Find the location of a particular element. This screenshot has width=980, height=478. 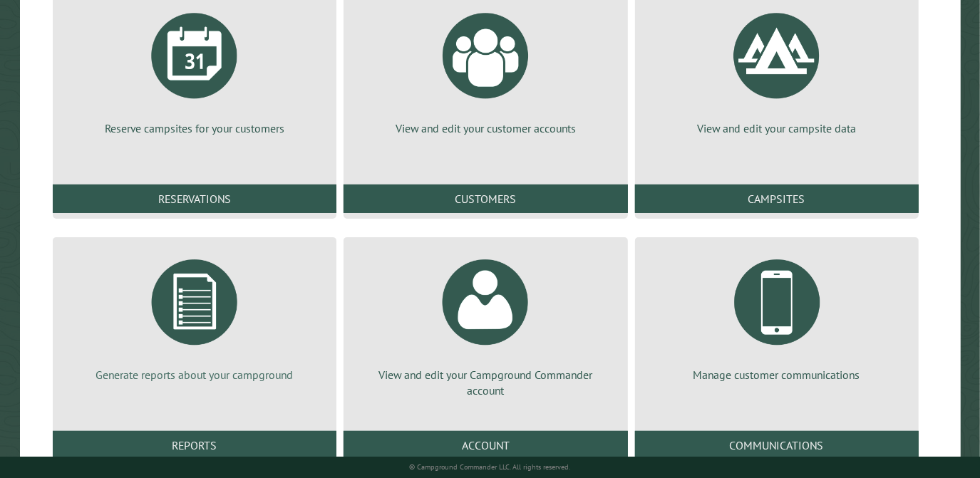

a: Manage customer communications is located at coordinates (777, 316).